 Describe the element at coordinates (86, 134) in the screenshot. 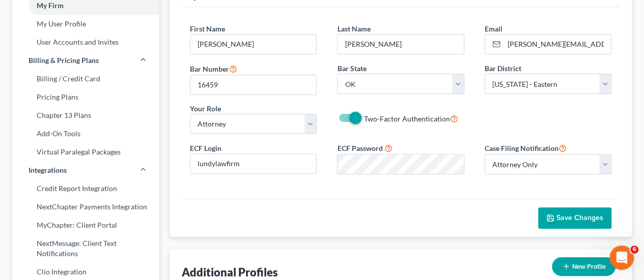

I see `a: Add-On Tools` at that location.